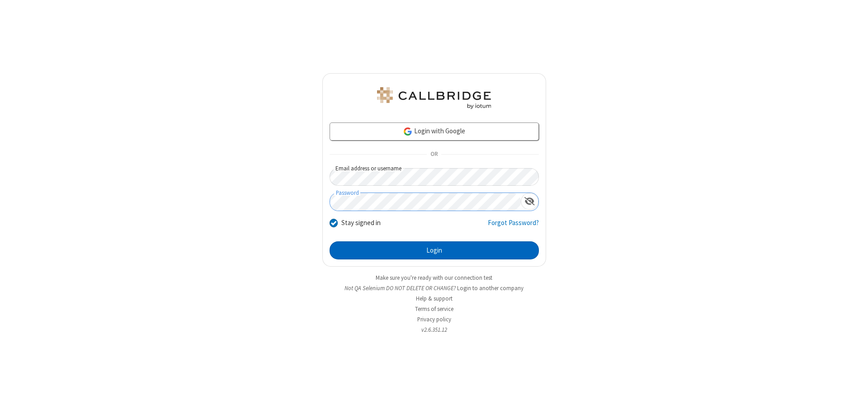  I want to click on img: google-icon.png, so click(408, 132).